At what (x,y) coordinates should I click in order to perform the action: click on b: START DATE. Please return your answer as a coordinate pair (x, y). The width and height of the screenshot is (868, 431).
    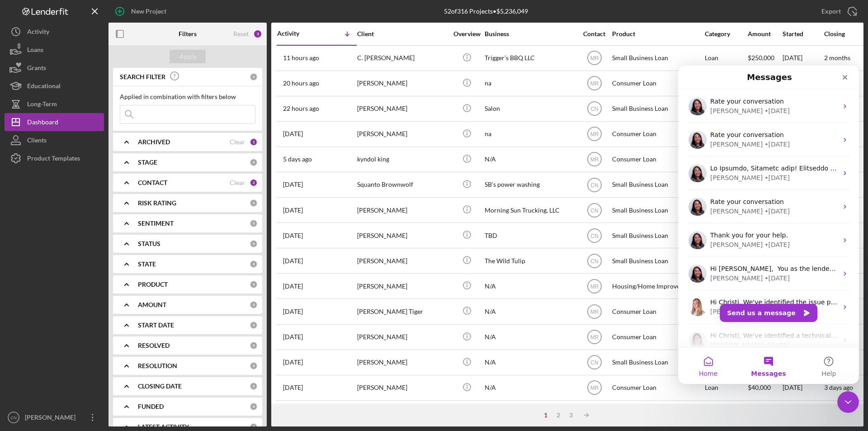
    Looking at the image, I should click on (156, 325).